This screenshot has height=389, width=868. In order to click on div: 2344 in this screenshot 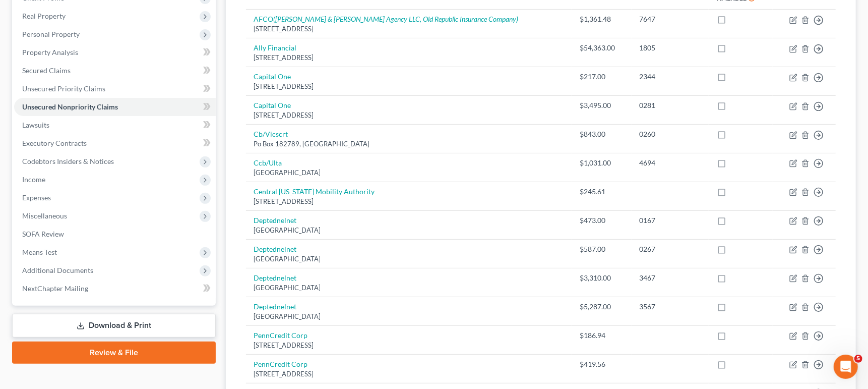, I will do `click(670, 76)`.